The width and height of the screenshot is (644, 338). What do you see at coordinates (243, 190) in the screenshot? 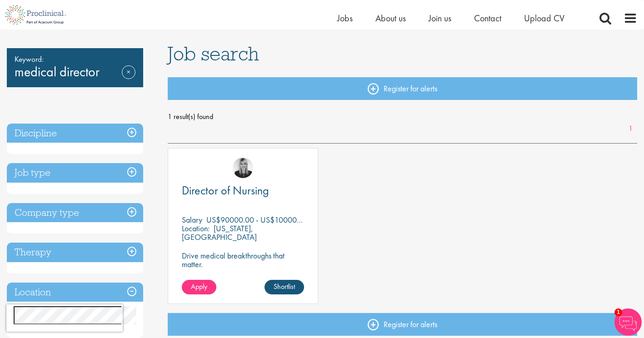
I see `a: Director of Nursing` at bounding box center [243, 190].